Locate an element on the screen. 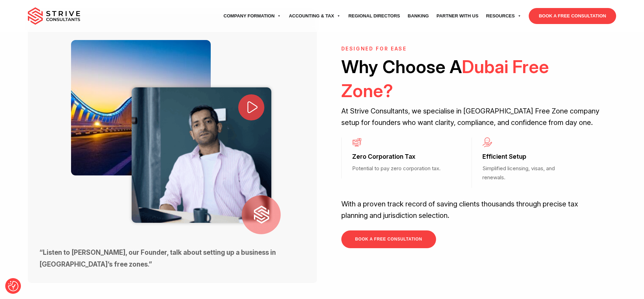 Image resolution: width=644 pixels, height=299 pixels. button: Consent Preferences is located at coordinates (14, 286).